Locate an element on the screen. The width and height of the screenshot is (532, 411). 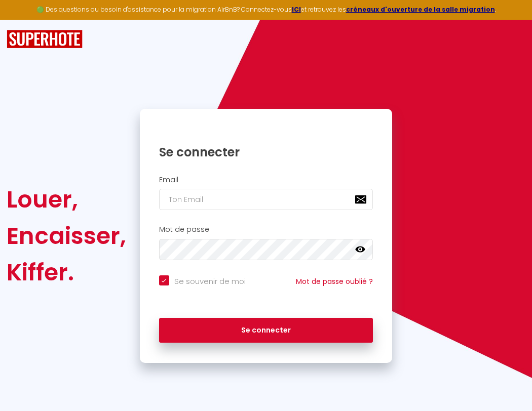
a: créneaux d'ouverture de la salle migration is located at coordinates (421, 9).